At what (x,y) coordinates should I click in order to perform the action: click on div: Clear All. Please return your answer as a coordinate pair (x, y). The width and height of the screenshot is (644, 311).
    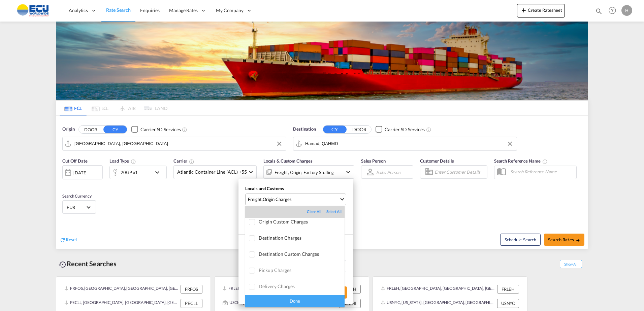
    Looking at the image, I should click on (317, 212).